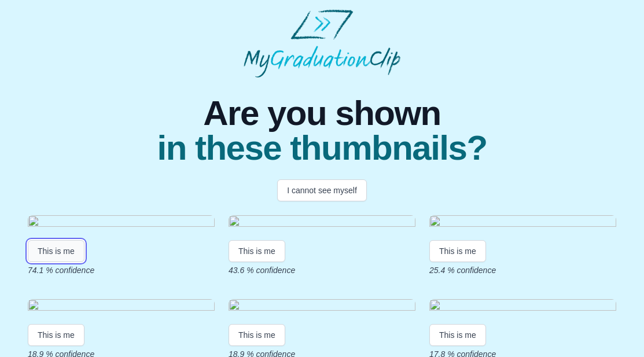 The width and height of the screenshot is (644, 357). I want to click on span: Are you shown, so click(322, 113).